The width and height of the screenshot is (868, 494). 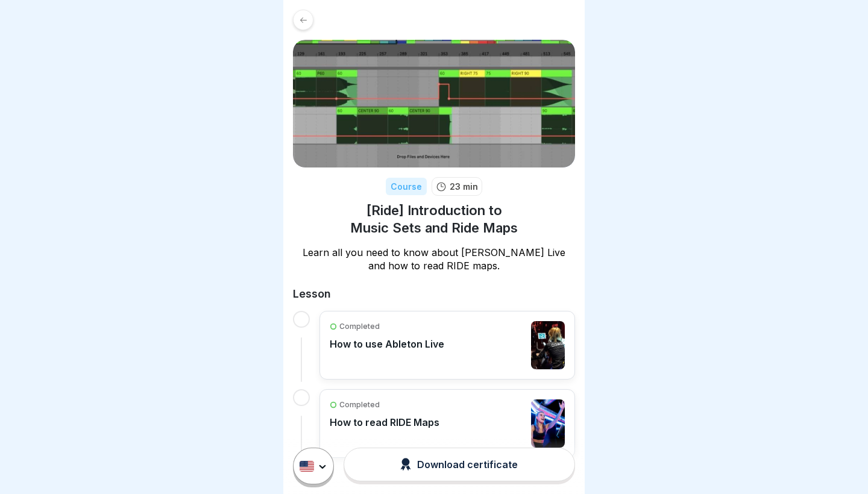 What do you see at coordinates (458, 464) in the screenshot?
I see `div: Download certificate` at bounding box center [458, 464].